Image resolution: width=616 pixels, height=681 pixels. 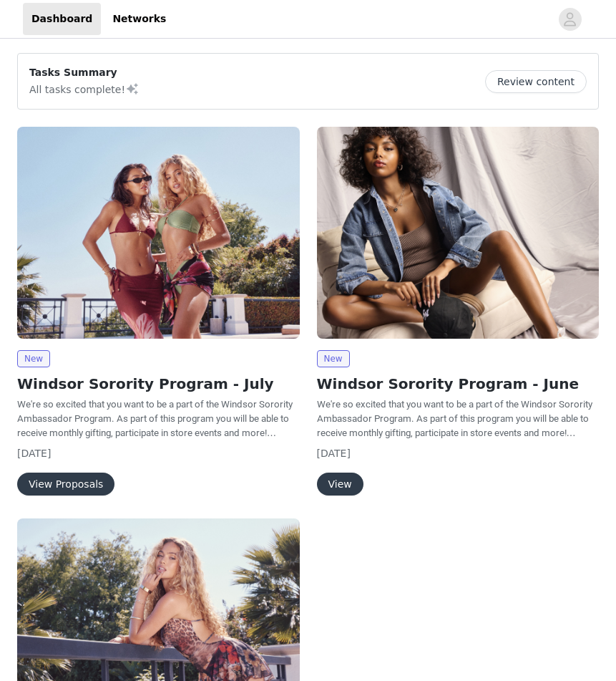 What do you see at coordinates (84, 88) in the screenshot?
I see `p: All tasks complete!` at bounding box center [84, 88].